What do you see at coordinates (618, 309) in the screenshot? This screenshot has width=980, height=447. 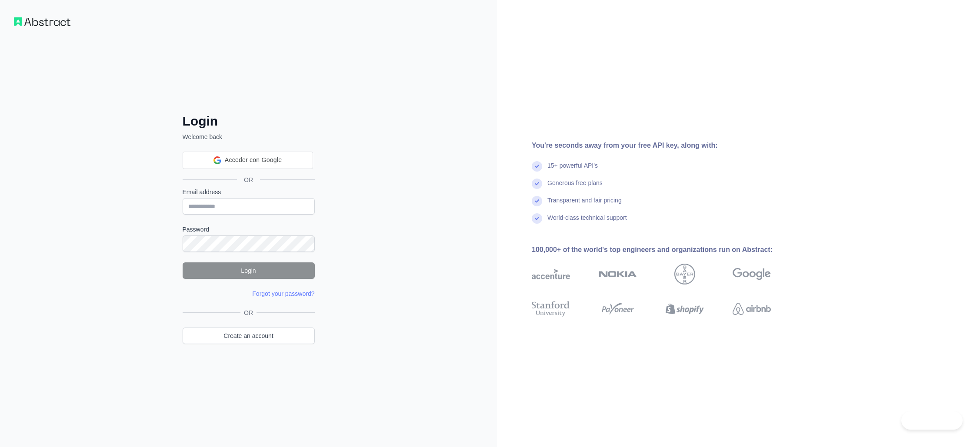 I see `img: payoneer` at bounding box center [618, 309].